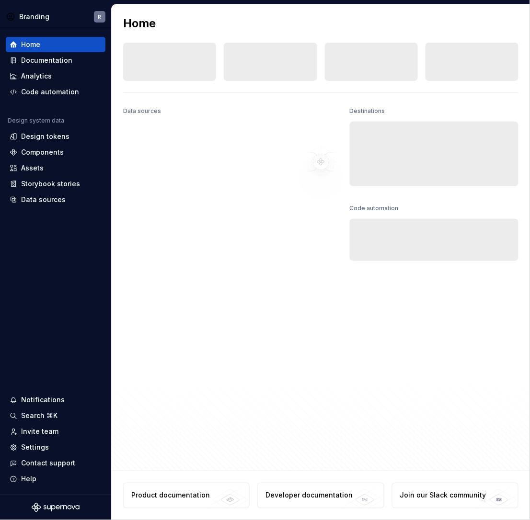 This screenshot has width=530, height=520. I want to click on a: Developer documentation, so click(321, 496).